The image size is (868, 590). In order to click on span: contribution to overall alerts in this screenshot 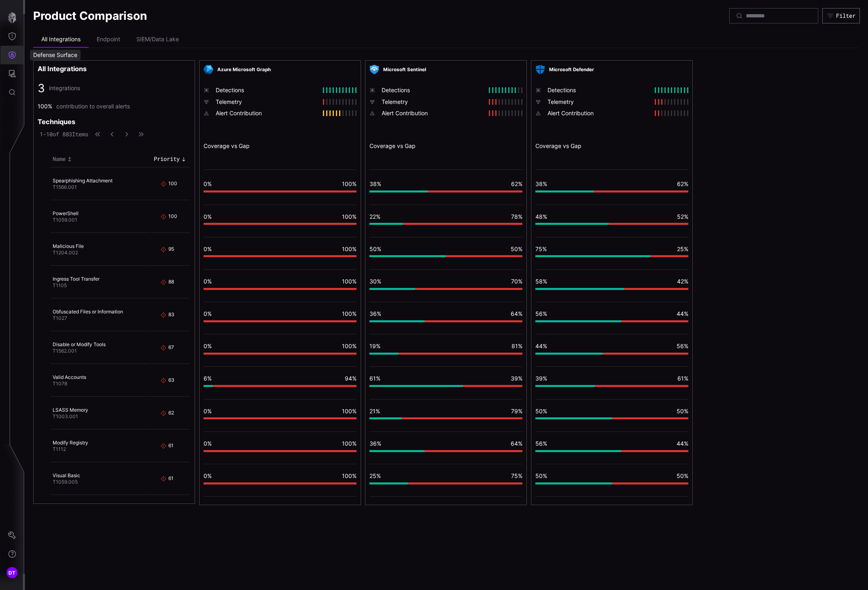, I will do `click(93, 106)`.